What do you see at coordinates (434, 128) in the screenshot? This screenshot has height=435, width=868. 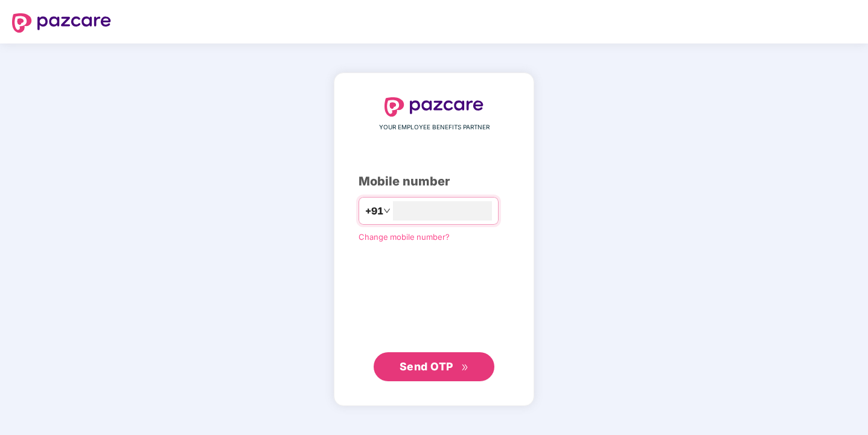 I see `span: YOUR EMPLOYEE BENEFITS PARTNER` at bounding box center [434, 128].